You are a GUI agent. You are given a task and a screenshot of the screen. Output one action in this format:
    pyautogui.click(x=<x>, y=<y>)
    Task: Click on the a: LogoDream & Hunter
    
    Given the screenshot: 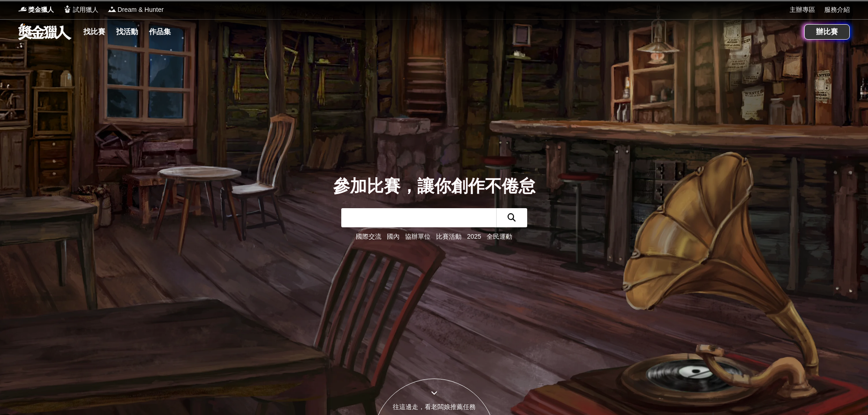 What is the action you would take?
    pyautogui.click(x=135, y=10)
    